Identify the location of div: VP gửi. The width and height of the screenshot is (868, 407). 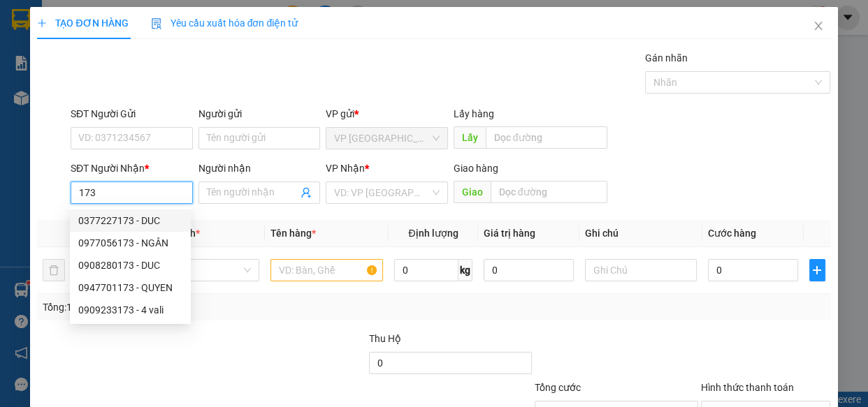
(386, 114).